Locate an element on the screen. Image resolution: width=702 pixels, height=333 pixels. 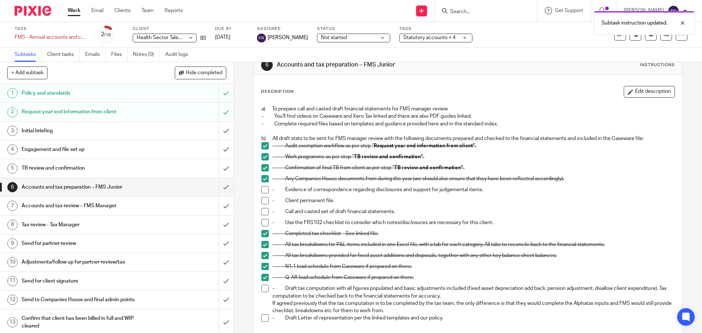
h1: Adjustments/follow up for partner review/tax is located at coordinates (85, 262).